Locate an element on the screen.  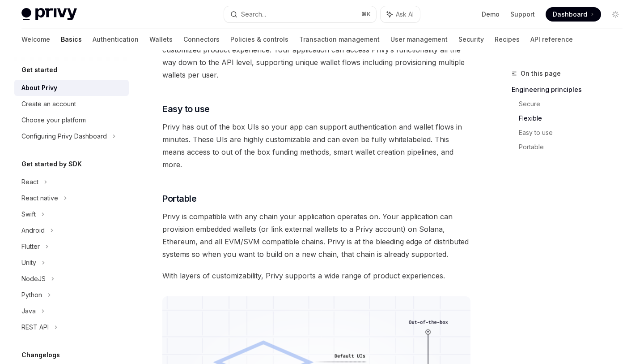
a: Basics is located at coordinates (72, 39).